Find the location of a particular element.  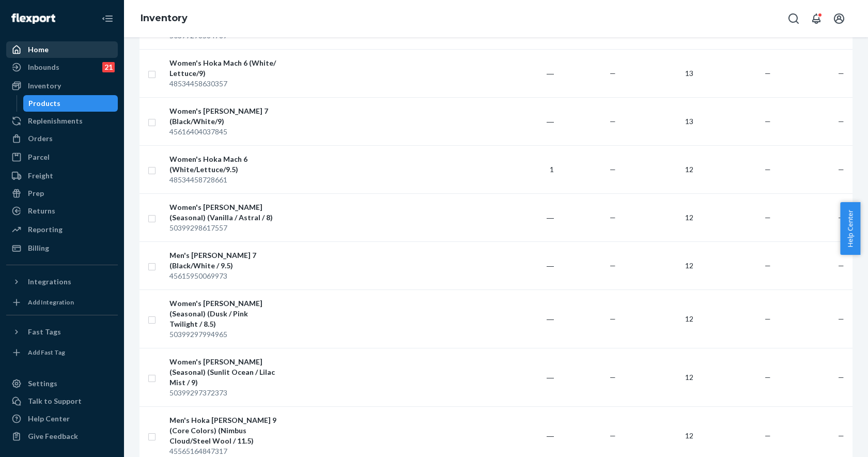

div: Add Integration is located at coordinates (51, 302).